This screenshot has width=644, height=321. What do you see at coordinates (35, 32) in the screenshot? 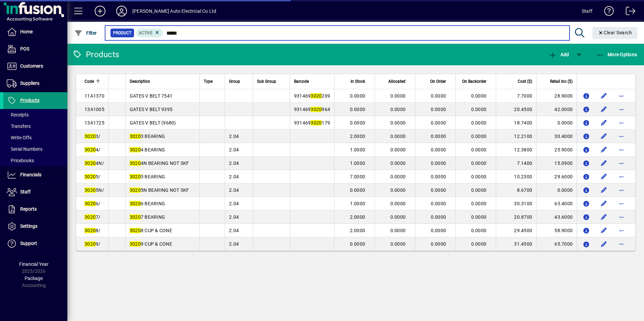
I see `a: Home` at bounding box center [35, 32].